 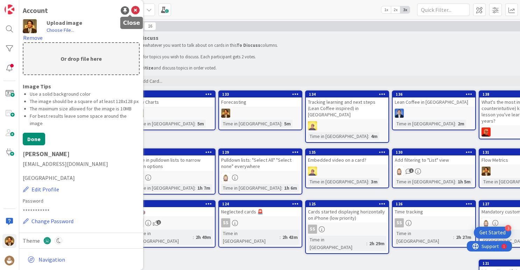 I want to click on img: JW, so click(x=312, y=171).